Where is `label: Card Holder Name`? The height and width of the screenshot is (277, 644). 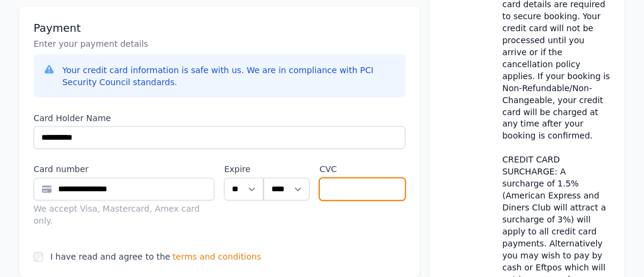
label: Card Holder Name is located at coordinates (220, 118).